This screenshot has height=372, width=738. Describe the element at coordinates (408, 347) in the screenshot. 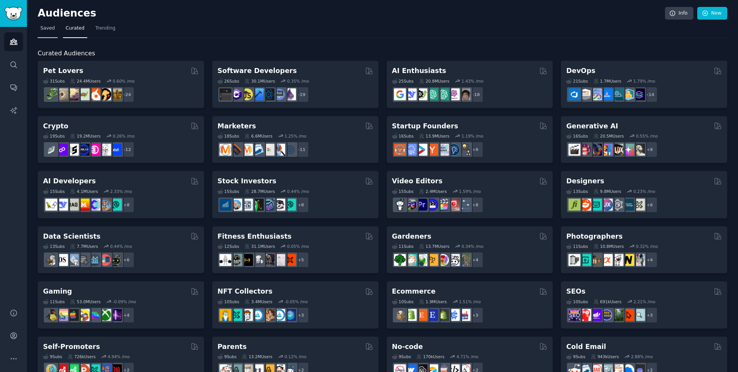

I see `h2: No-code` at that location.